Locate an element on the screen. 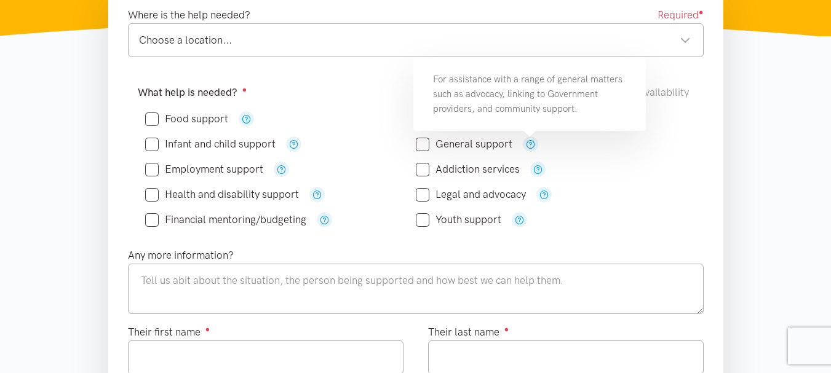  label: Employment support is located at coordinates (204, 169).